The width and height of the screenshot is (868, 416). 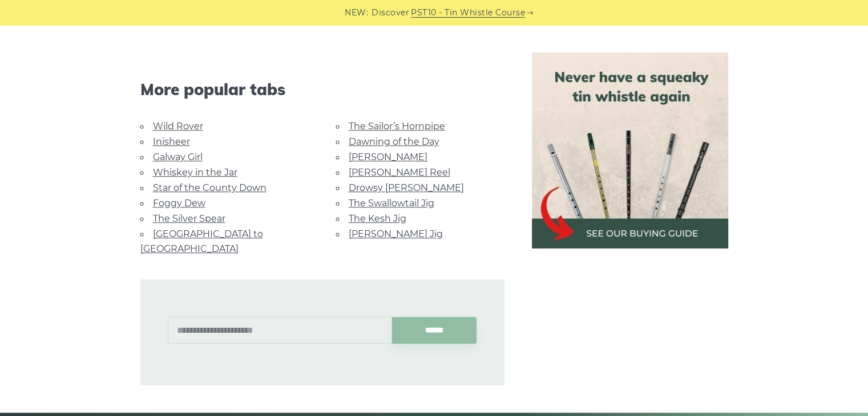 What do you see at coordinates (195, 172) in the screenshot?
I see `a: Whiskey in the Jar` at bounding box center [195, 172].